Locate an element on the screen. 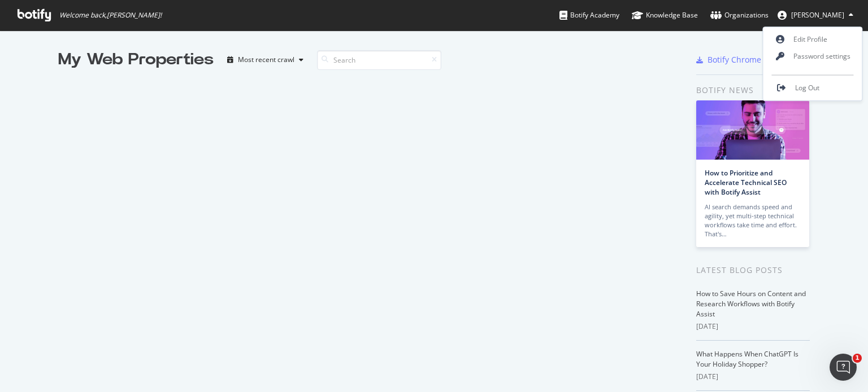 This screenshot has width=868, height=392. a: How to Prioritize and Accelerate Technical SEO with Botify Assist is located at coordinates (745, 182).